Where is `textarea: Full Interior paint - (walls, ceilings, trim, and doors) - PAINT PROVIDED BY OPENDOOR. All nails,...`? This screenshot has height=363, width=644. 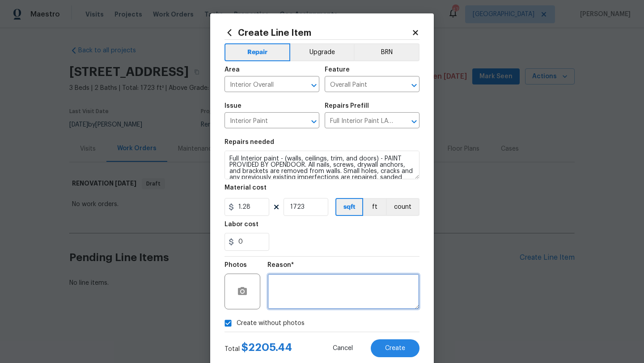 textarea: Full Interior paint - (walls, ceilings, trim, and doors) - PAINT PROVIDED BY OPENDOOR. All nails,... is located at coordinates (322, 165).